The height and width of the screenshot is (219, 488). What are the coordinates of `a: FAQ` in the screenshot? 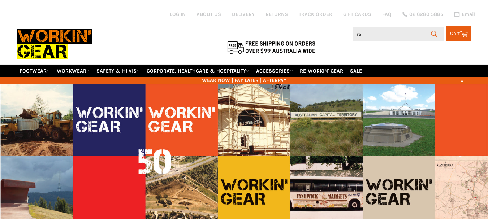 It's located at (387, 14).